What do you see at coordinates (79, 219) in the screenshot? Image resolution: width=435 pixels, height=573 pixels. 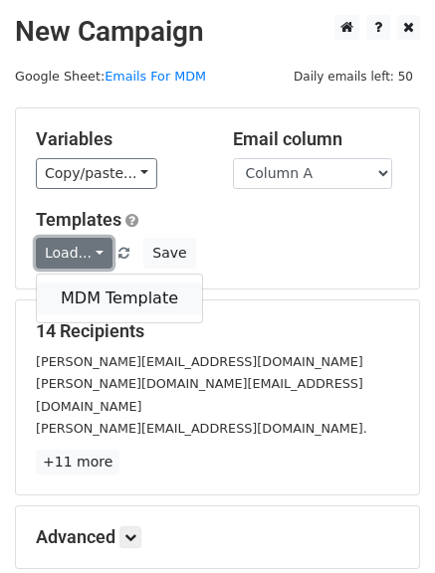 I see `a: Templates` at bounding box center [79, 219].